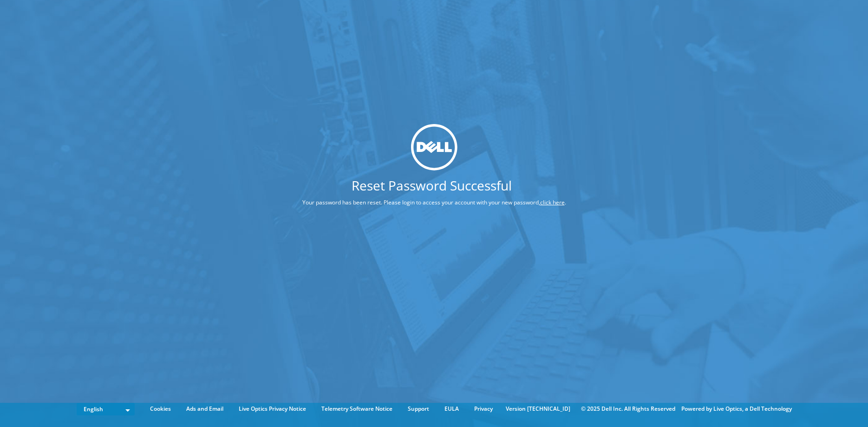 This screenshot has height=427, width=868. What do you see at coordinates (434, 203) in the screenshot?
I see `p: Your password has been reset. Please login to access your account with your new password, .` at bounding box center [434, 203].